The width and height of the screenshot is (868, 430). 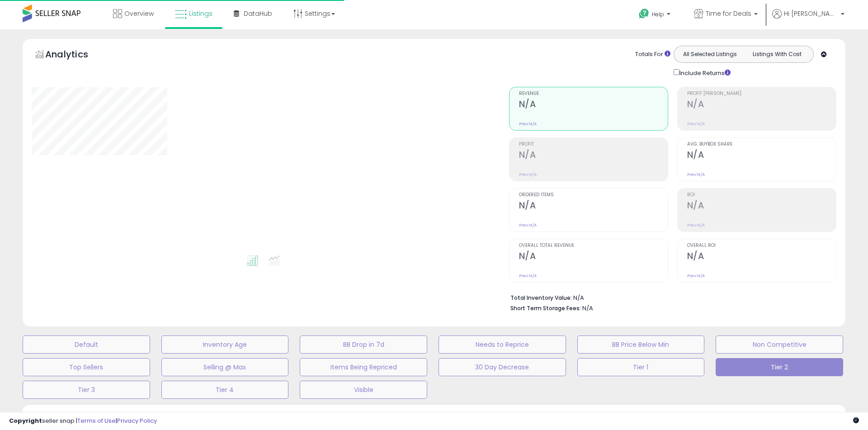 What do you see at coordinates (593, 94) in the screenshot?
I see `span: Revenue` at bounding box center [593, 94].